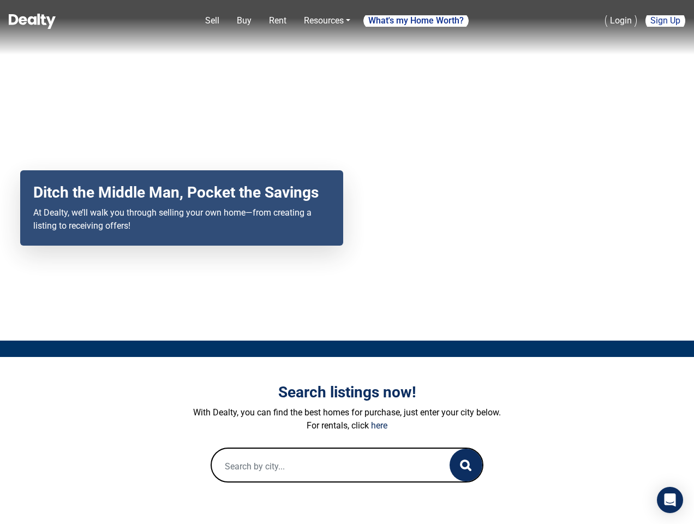 Image resolution: width=694 pixels, height=524 pixels. What do you see at coordinates (379, 425) in the screenshot?
I see `a: here` at bounding box center [379, 425].